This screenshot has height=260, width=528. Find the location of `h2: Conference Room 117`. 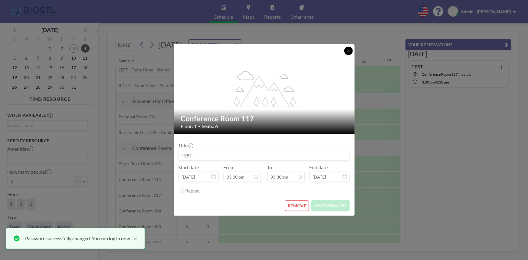

h2: Conference Room 117 is located at coordinates (265, 119).